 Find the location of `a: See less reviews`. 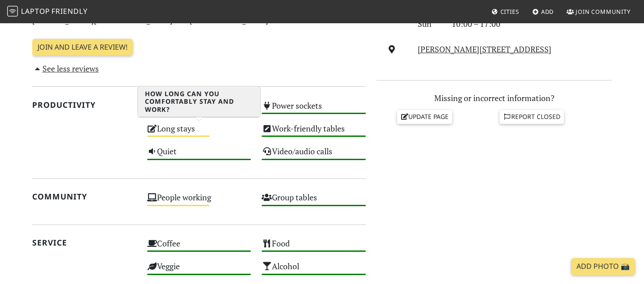

a: See less reviews is located at coordinates (65, 68).